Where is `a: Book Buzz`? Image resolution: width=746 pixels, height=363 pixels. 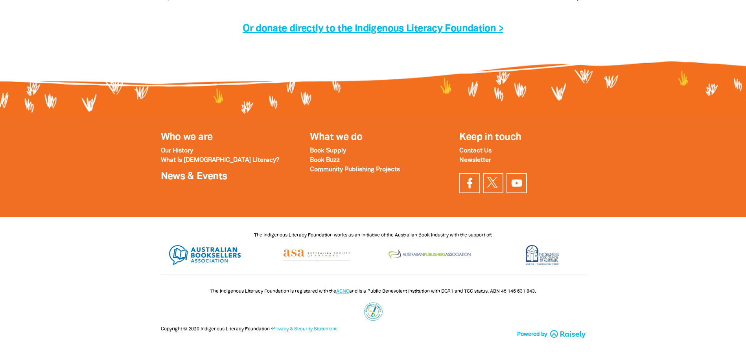
a: Book Buzz is located at coordinates (325, 161).